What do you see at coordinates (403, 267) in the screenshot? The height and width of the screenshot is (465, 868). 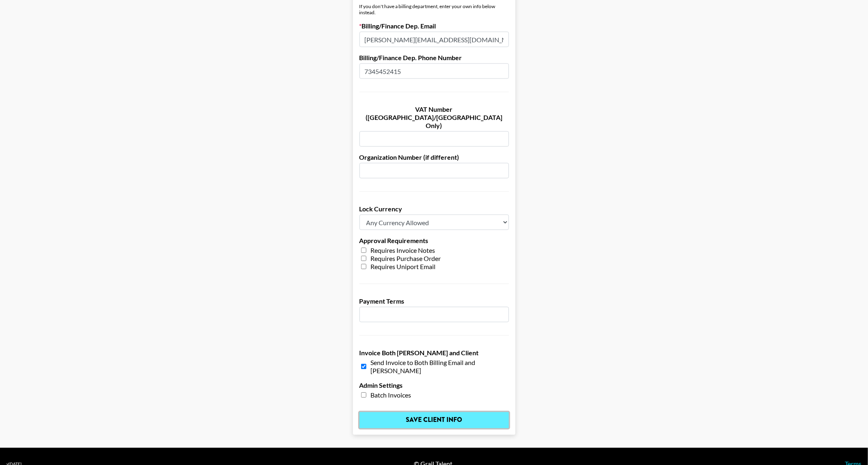 I see `span: Requires Uniport Email` at bounding box center [403, 267].